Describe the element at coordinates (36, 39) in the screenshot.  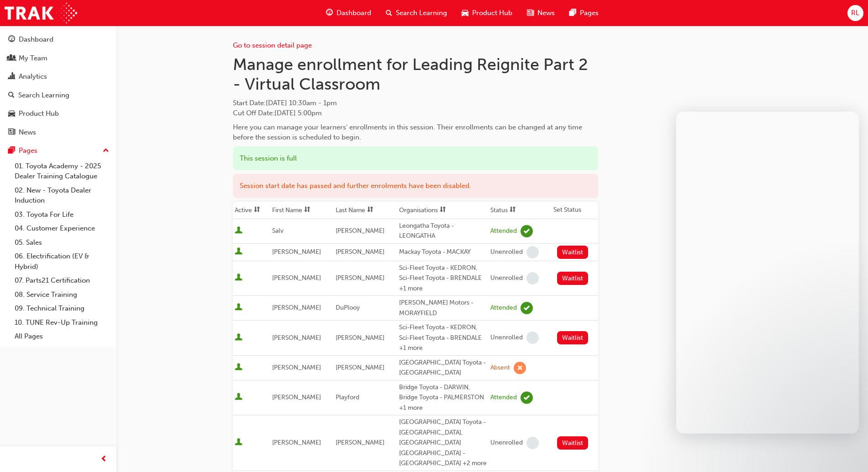
I see `div: Dashboard` at that location.